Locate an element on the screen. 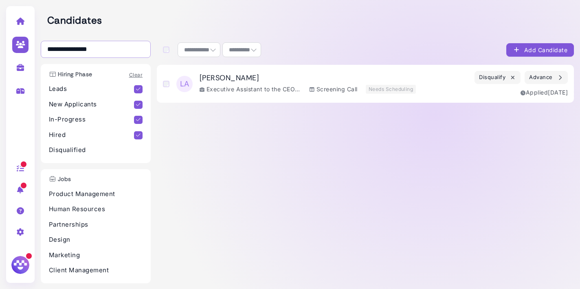  button: Add Candidate is located at coordinates (540, 50).